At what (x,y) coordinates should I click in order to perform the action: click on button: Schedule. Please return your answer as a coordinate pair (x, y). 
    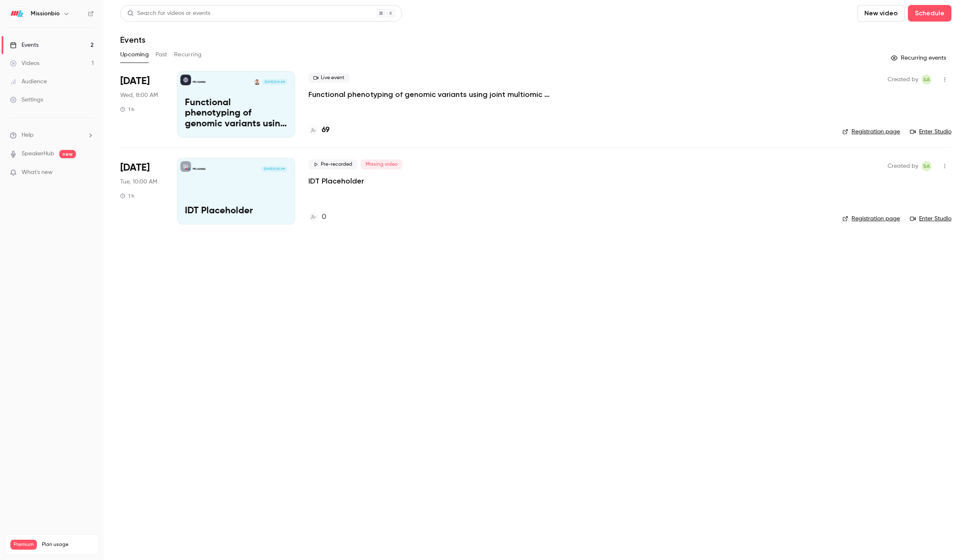
    Looking at the image, I should click on (930, 13).